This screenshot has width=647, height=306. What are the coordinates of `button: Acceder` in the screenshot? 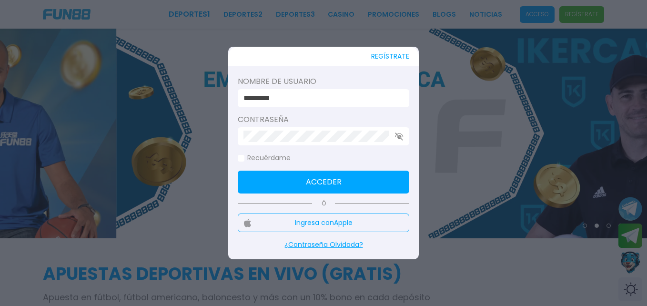 It's located at (323, 182).